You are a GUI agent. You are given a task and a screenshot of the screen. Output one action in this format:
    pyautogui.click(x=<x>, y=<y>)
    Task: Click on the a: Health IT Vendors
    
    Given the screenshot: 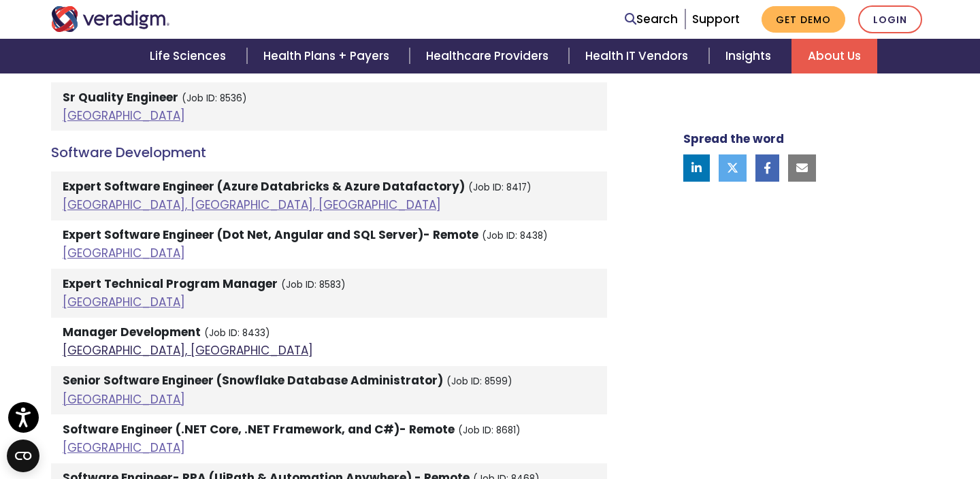 What is the action you would take?
    pyautogui.click(x=639, y=56)
    